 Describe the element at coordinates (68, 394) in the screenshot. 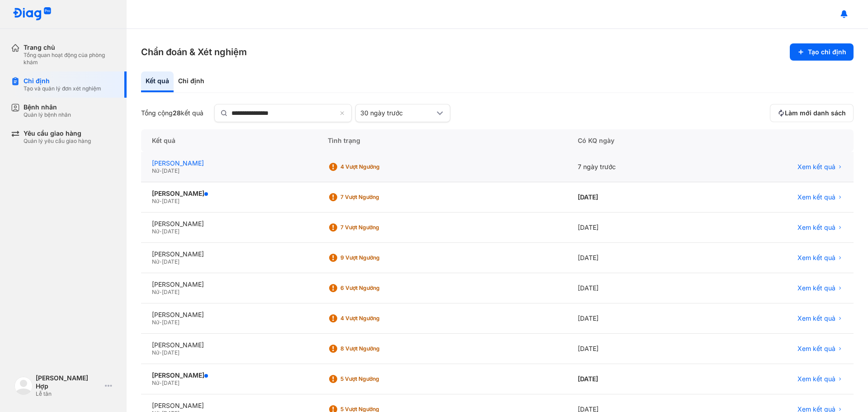

I see `div: Lễ tân` at that location.